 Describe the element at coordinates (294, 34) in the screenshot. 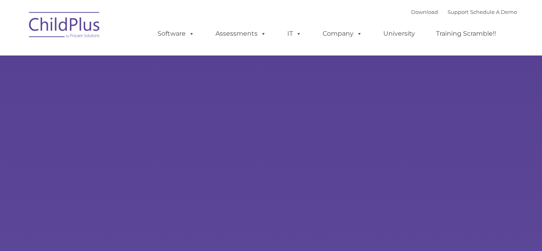

I see `a: IT` at that location.